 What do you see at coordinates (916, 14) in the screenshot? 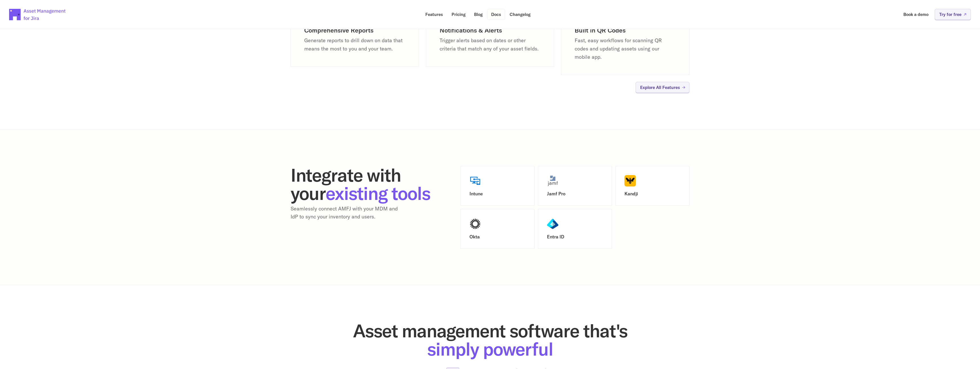
I see `a: Book a demo` at bounding box center [916, 14].